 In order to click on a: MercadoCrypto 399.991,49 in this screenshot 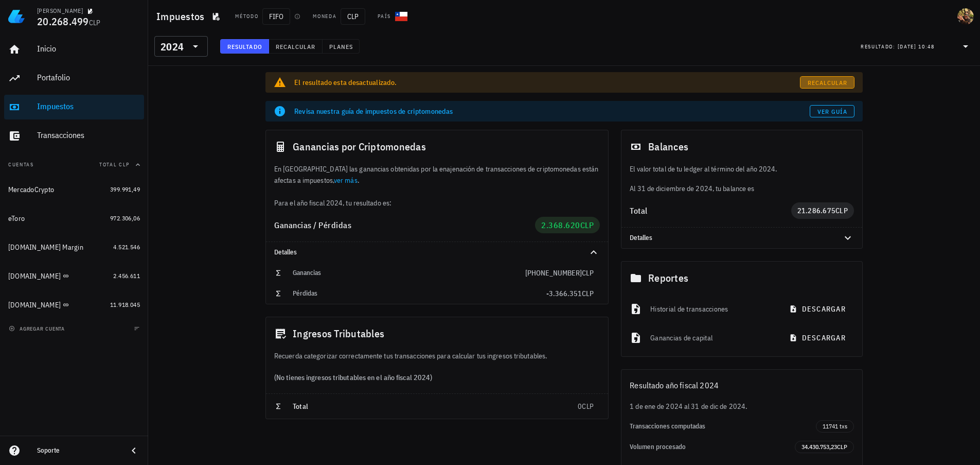, I will do `click(74, 190)`.